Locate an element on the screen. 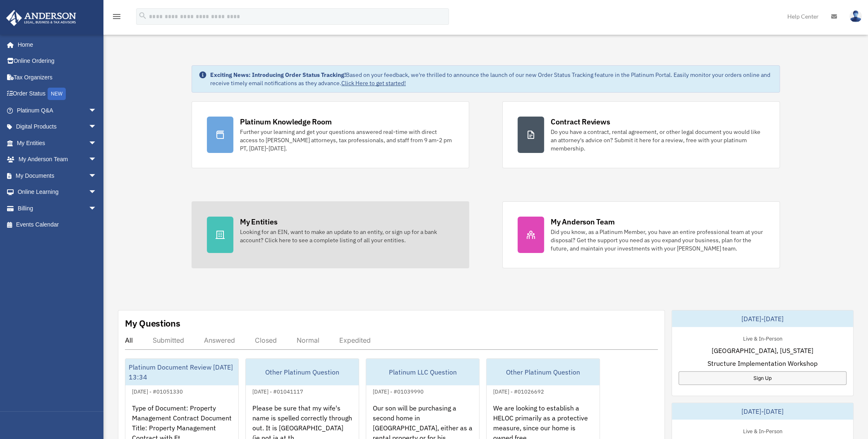  div: Based on your feedback, we're thrilled to announce the launch of our new Order Status Tracking fe... is located at coordinates (491, 79).